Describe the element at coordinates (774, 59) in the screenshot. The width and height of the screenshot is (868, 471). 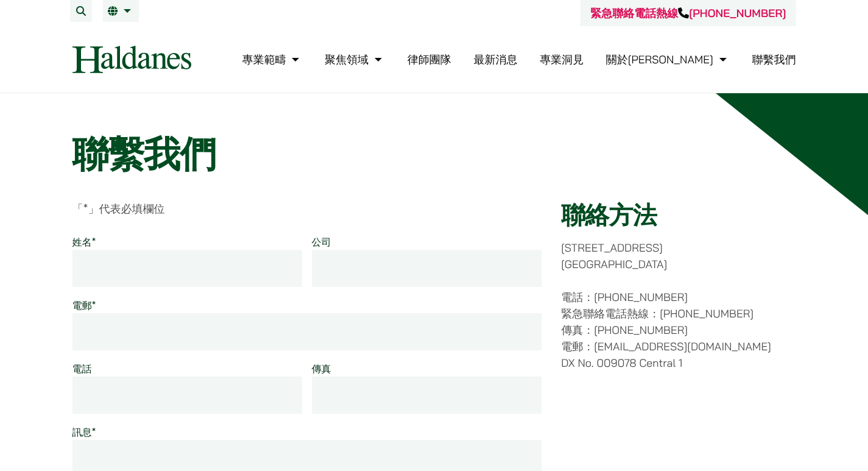
I see `a: 聯繫我們` at that location.